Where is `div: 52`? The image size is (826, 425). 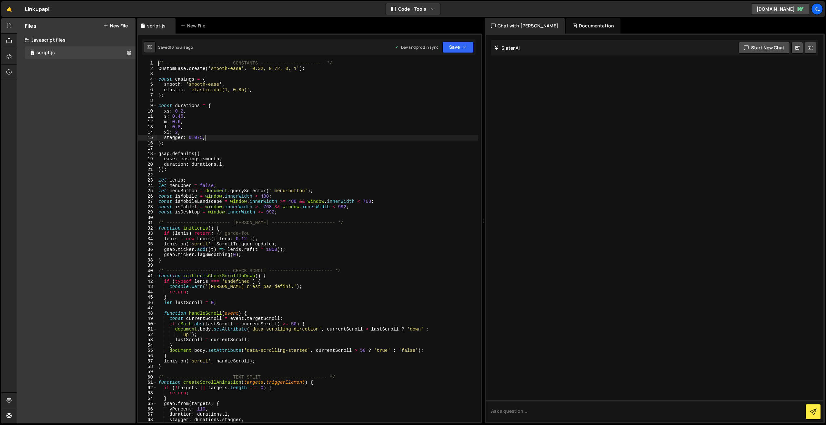
div: 52 is located at coordinates (147, 335).